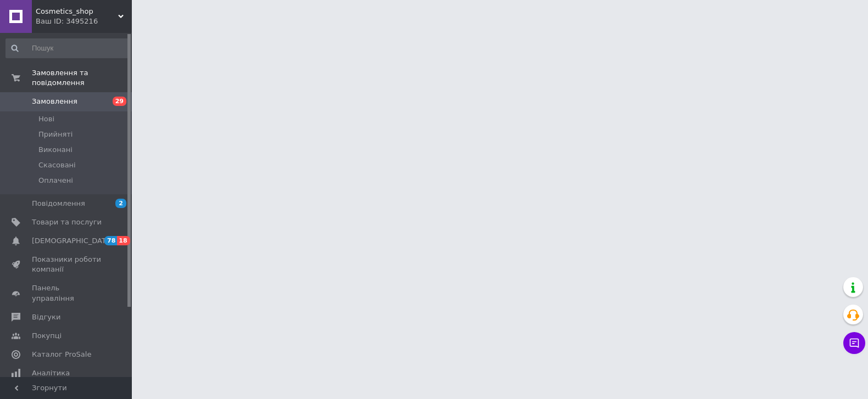  What do you see at coordinates (62, 354) in the screenshot?
I see `span: Каталог ProSale` at bounding box center [62, 354].